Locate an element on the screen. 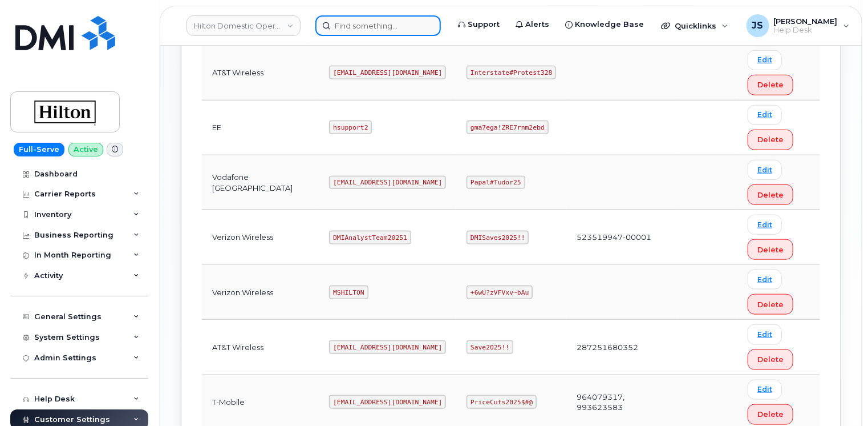  input: Find something... is located at coordinates (378, 26).